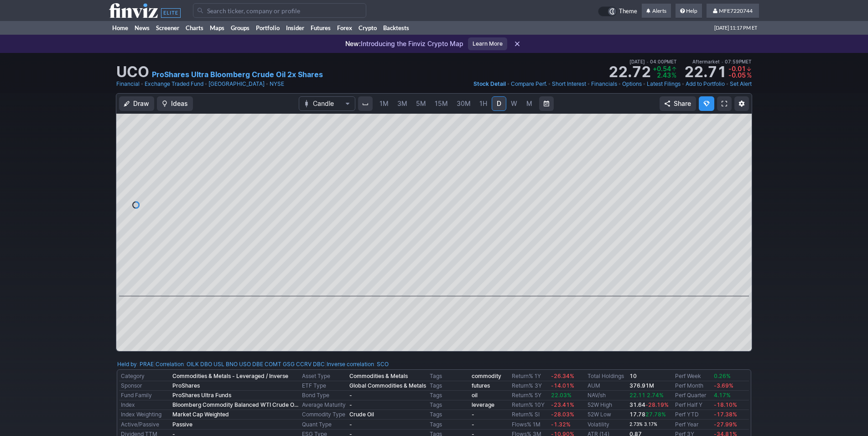  Describe the element at coordinates (637, 395) in the screenshot. I see `span: 22.11` at that location.